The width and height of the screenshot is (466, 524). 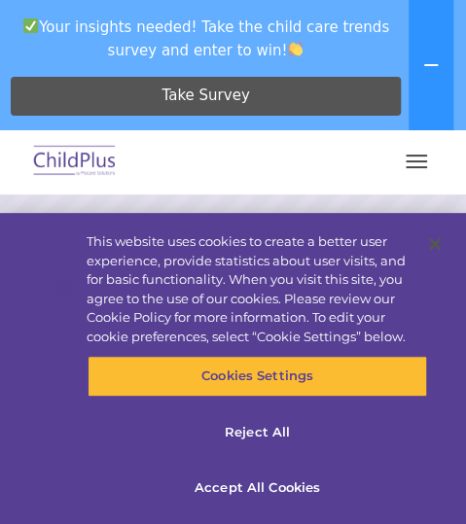 I want to click on img: ChildPlus by Procare Solutions, so click(x=75, y=161).